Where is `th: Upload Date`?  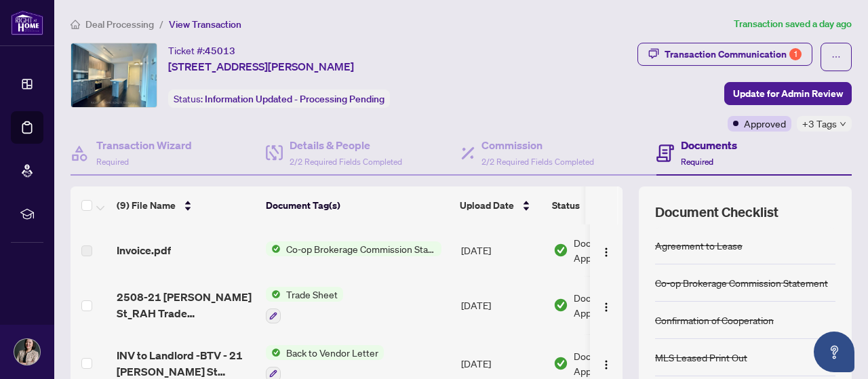 th: Upload Date is located at coordinates (500, 206).